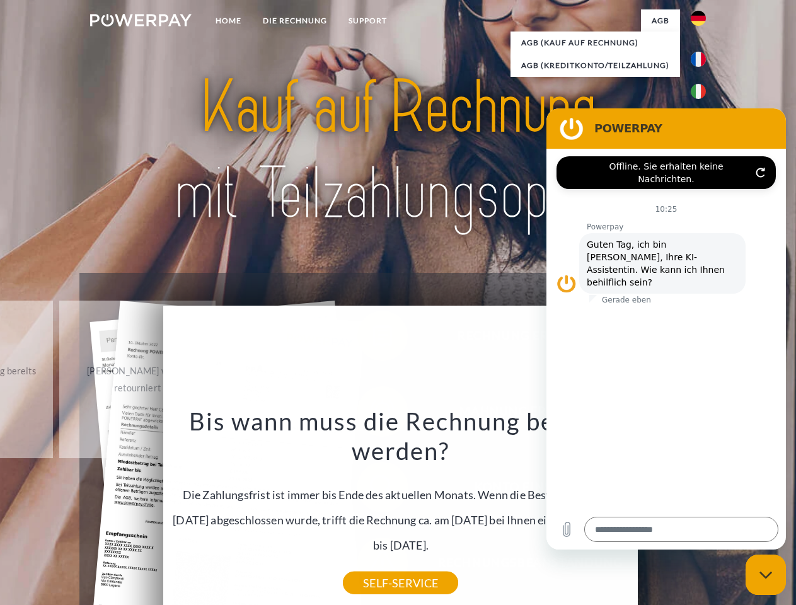  I want to click on h2: POWERPAY, so click(137, 20).